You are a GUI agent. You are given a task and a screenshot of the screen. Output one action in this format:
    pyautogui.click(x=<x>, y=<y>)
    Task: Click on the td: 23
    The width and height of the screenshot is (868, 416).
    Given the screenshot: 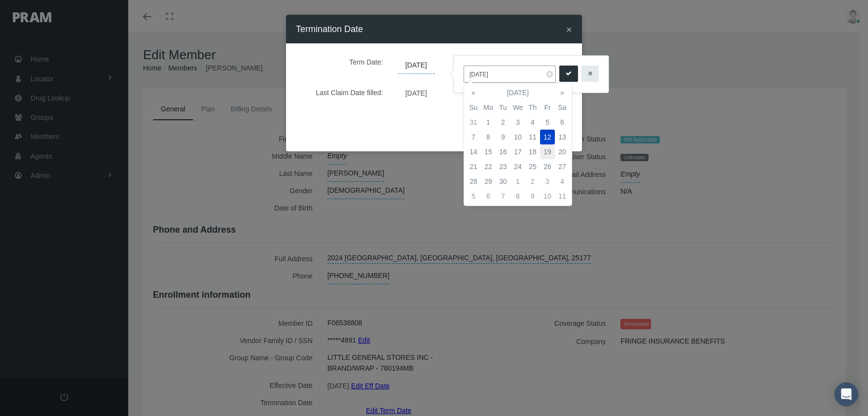 What is the action you would take?
    pyautogui.click(x=503, y=167)
    